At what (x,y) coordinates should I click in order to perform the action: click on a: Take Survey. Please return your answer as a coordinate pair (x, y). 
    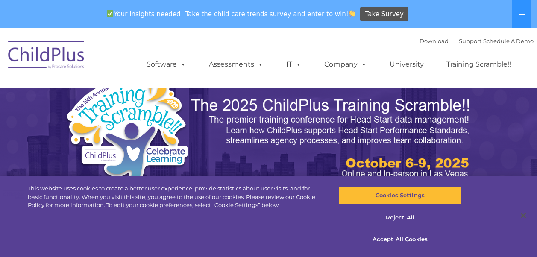
    Looking at the image, I should click on (384, 14).